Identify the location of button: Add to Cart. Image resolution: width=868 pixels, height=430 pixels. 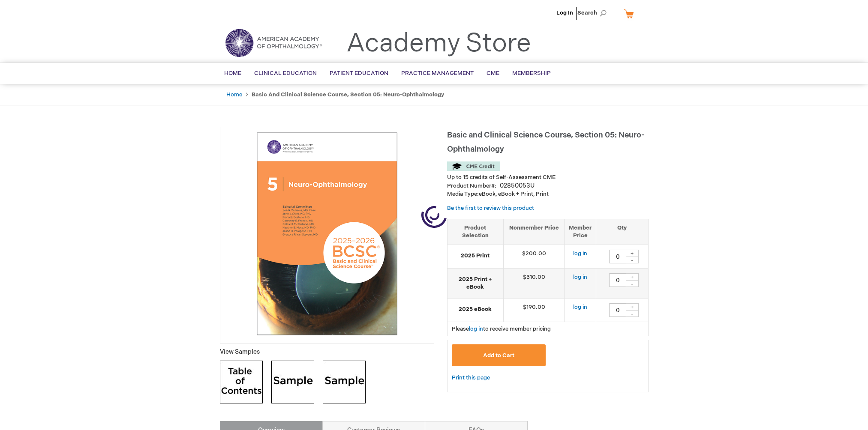
(499, 355).